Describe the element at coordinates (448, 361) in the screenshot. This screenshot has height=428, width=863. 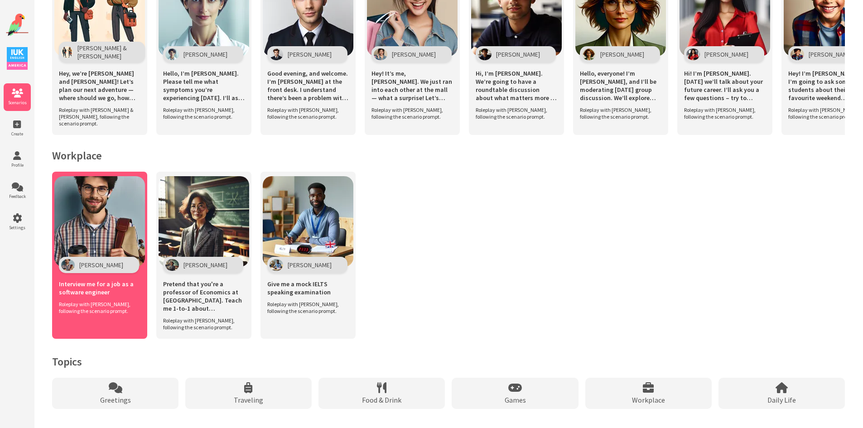
I see `h2: Topics` at that location.